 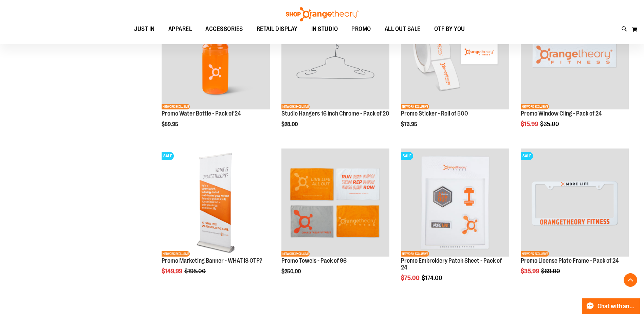 I want to click on span: IN STUDIO, so click(x=325, y=29).